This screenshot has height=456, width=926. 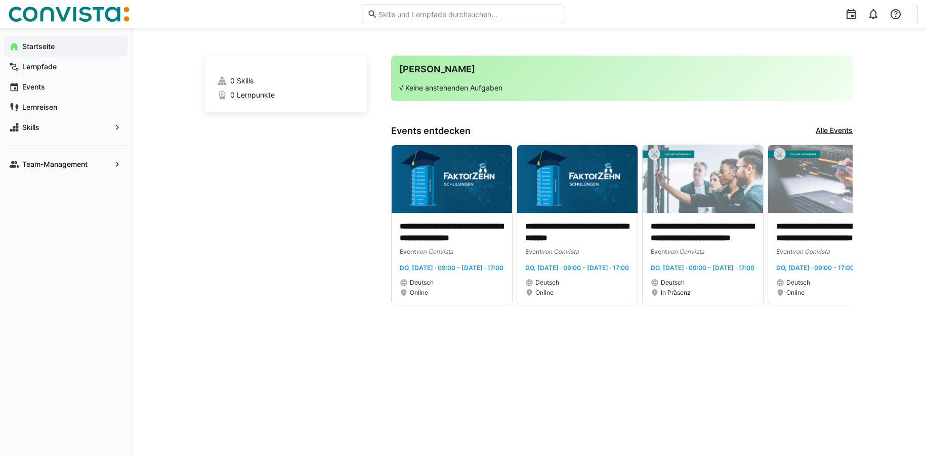 I want to click on span: In Präsenz, so click(x=676, y=293).